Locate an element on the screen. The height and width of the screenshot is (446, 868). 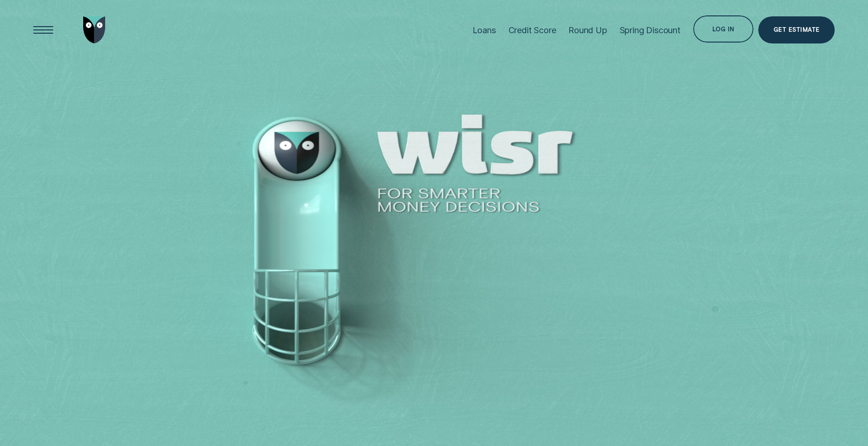
button: Open Menu is located at coordinates (43, 30).